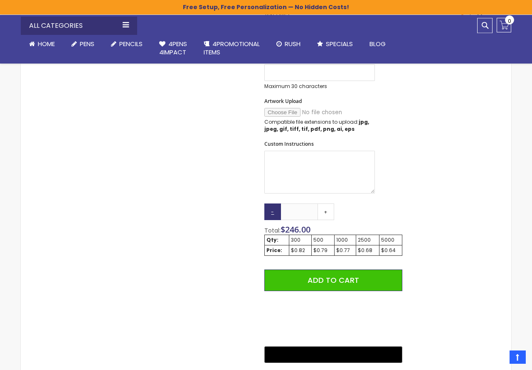 This screenshot has height=370, width=532. Describe the element at coordinates (283, 101) in the screenshot. I see `span: Artwork Upload` at that location.